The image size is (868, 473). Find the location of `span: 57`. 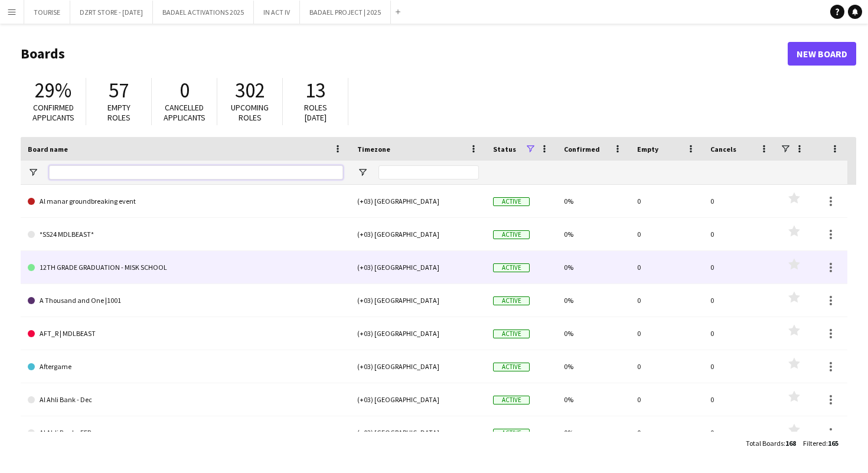

span: 57 is located at coordinates (119, 90).